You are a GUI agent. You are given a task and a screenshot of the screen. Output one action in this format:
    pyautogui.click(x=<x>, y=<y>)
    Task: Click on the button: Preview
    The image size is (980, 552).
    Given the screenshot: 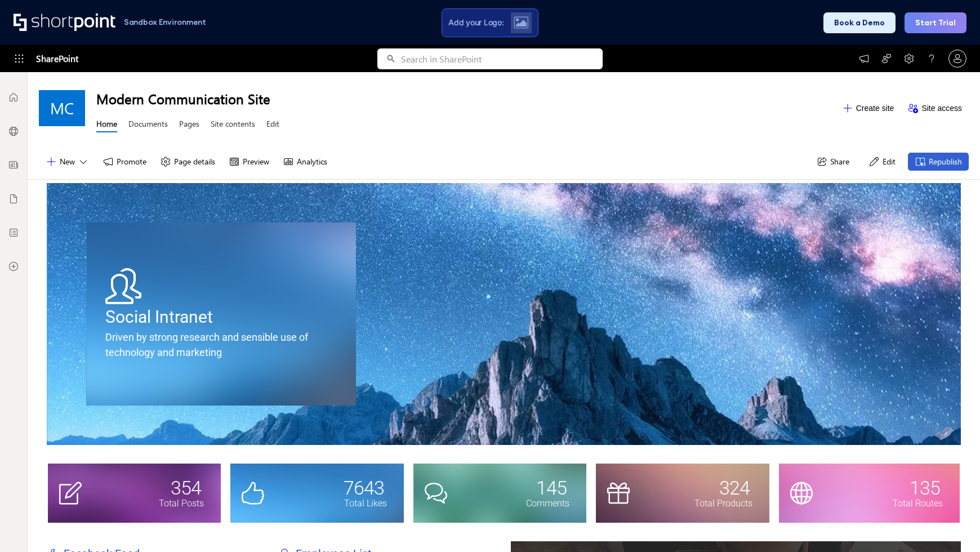 What is the action you would take?
    pyautogui.click(x=249, y=162)
    